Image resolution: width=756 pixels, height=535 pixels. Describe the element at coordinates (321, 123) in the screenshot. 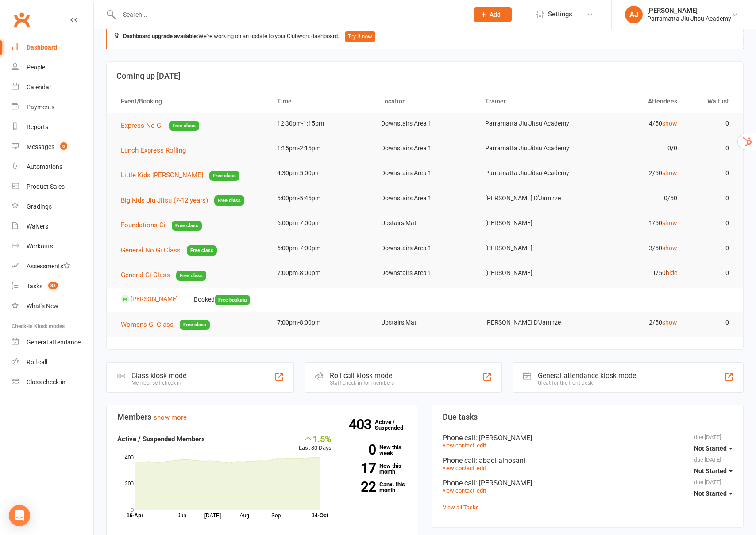

I see `td: 12:30pm-1:15pm` at that location.